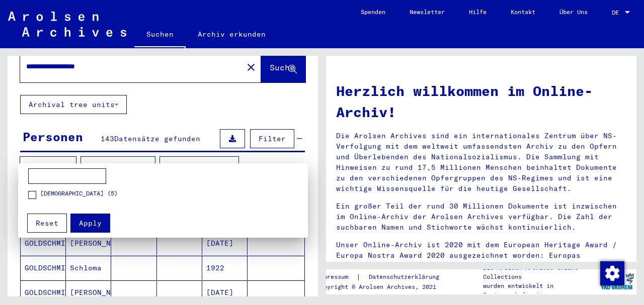  Describe the element at coordinates (612, 273) in the screenshot. I see `img: Zustimmung ändern` at that location.